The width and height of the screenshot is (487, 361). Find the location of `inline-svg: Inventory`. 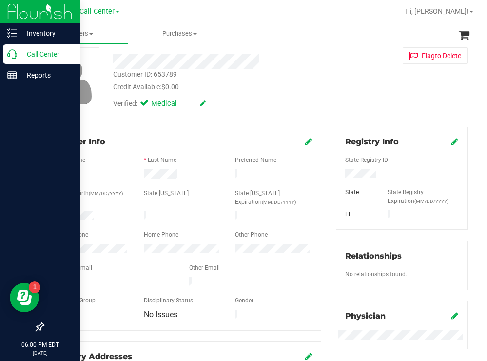

inline-svg: Inventory is located at coordinates (12, 33).